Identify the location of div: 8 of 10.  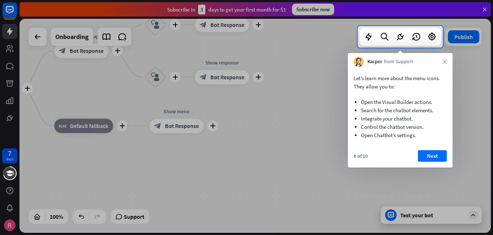
(361, 156).